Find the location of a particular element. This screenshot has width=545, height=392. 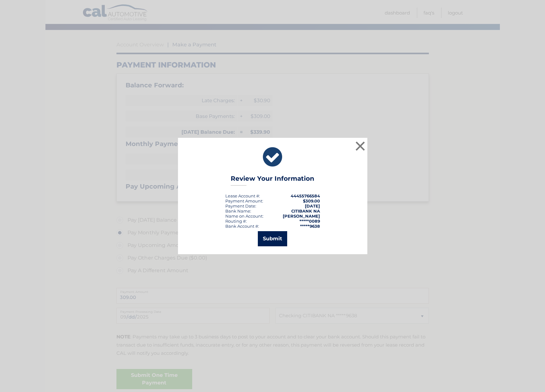

div: Bank Name: is located at coordinates (238, 211).